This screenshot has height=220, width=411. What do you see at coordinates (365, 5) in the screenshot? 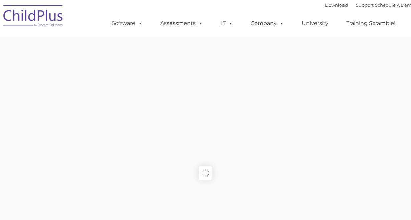
I see `a: Support` at bounding box center [365, 5].